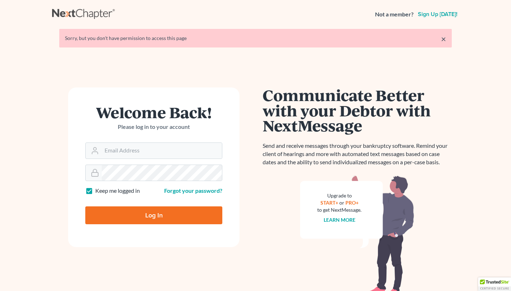 The height and width of the screenshot is (291, 511). I want to click on h1: Communicate Better with your Debtor with NextMessage, so click(357, 110).